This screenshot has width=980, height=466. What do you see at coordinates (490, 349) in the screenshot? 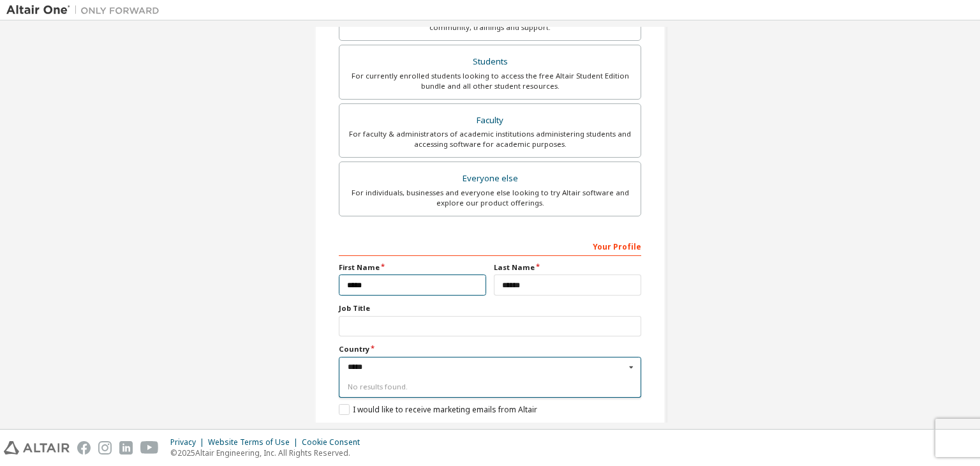
I see `label: Country` at bounding box center [490, 349].